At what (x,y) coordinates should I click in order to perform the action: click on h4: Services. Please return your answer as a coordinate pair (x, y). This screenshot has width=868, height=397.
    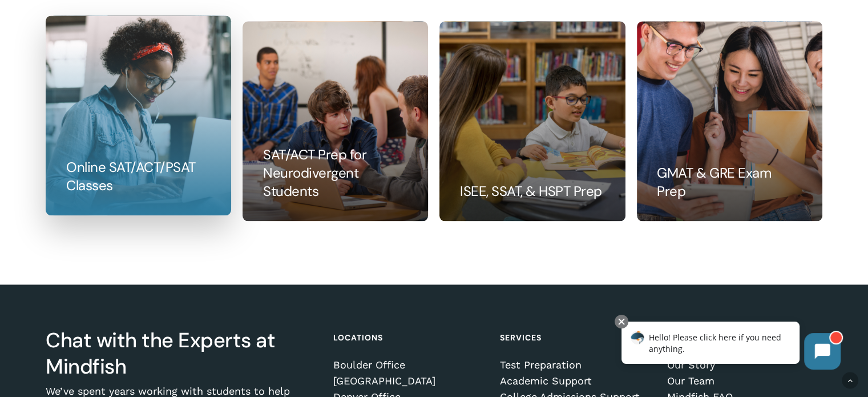
    Looking at the image, I should click on (575, 337).